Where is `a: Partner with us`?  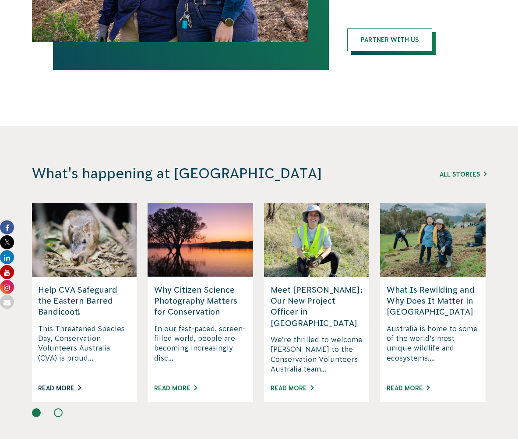 a: Partner with us is located at coordinates (390, 40).